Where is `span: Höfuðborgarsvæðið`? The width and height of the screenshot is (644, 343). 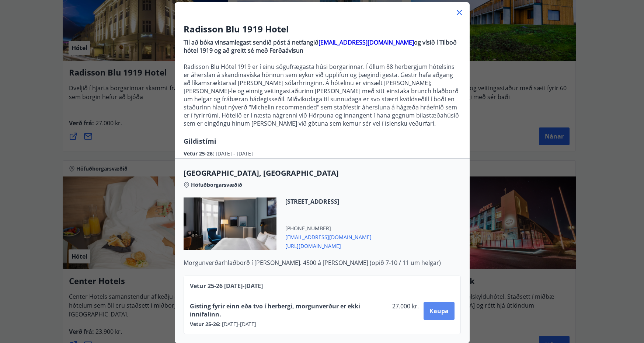
span: Höfuðborgarsvæðið is located at coordinates (216, 185).